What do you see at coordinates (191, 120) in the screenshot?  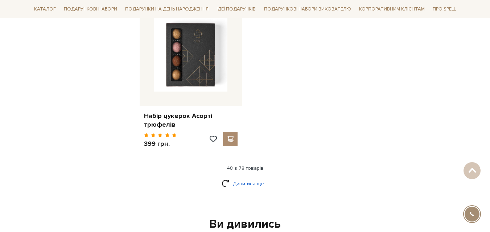 I see `a: Набір цукерок Асорті трюфелів` at bounding box center [191, 120].